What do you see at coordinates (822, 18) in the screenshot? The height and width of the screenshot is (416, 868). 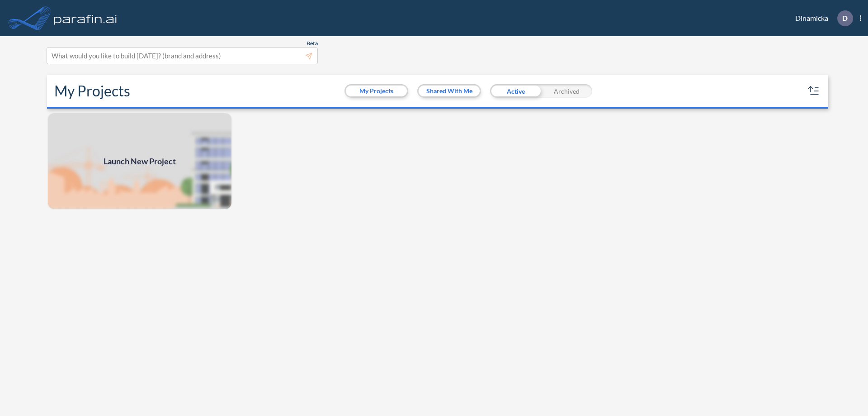 I see `div: Dinamicka` at bounding box center [822, 18].